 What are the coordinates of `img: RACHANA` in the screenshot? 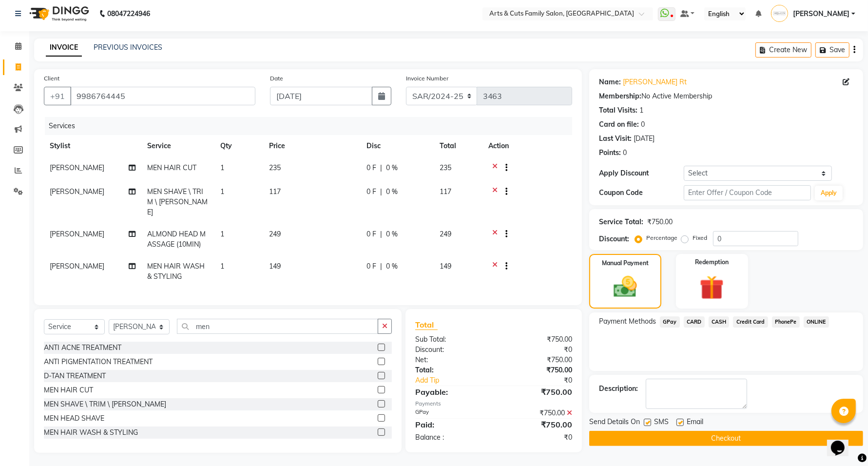 It's located at (779, 13).